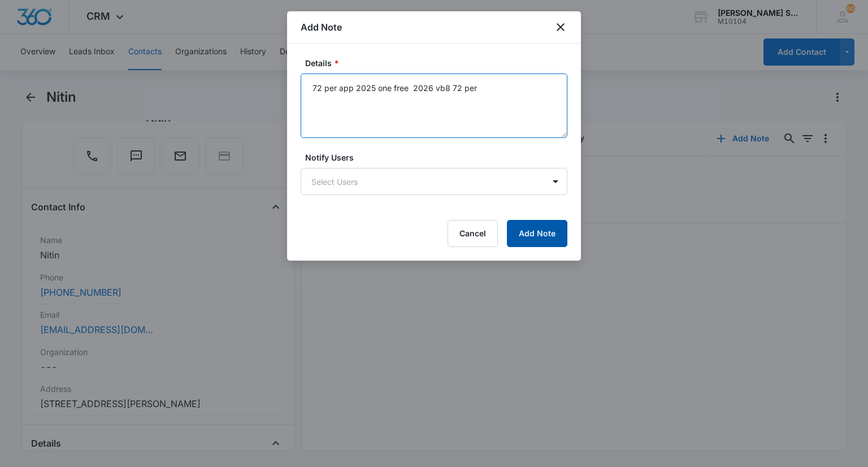 The width and height of the screenshot is (868, 467). Describe the element at coordinates (439, 157) in the screenshot. I see `label: Notify Users` at that location.